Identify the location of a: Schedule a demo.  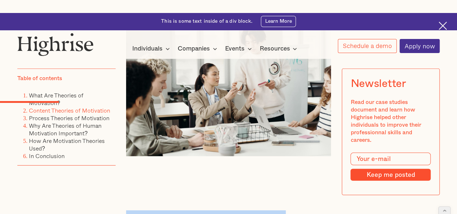
(367, 46).